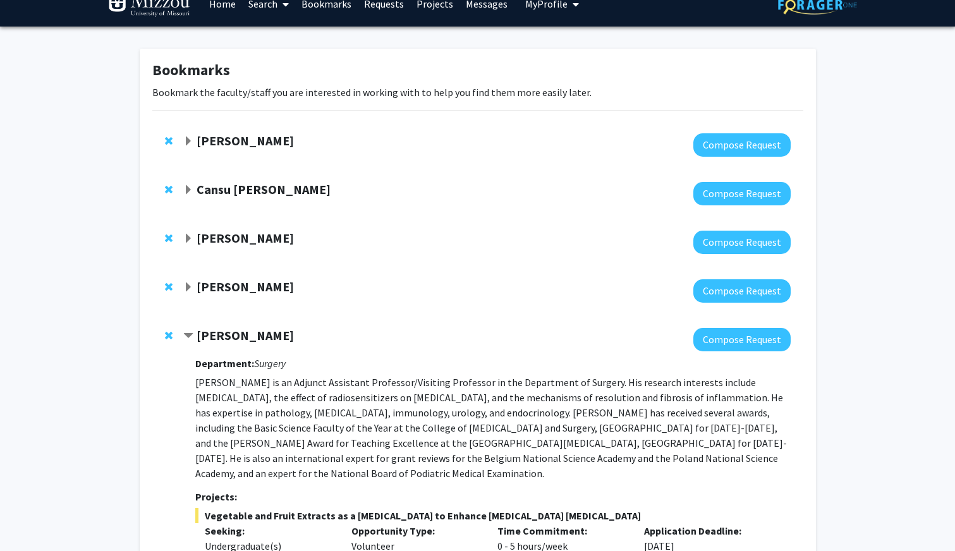 This screenshot has width=955, height=551. Describe the element at coordinates (188, 239) in the screenshot. I see `span: Expand Peter Cornish Bookmark` at that location.